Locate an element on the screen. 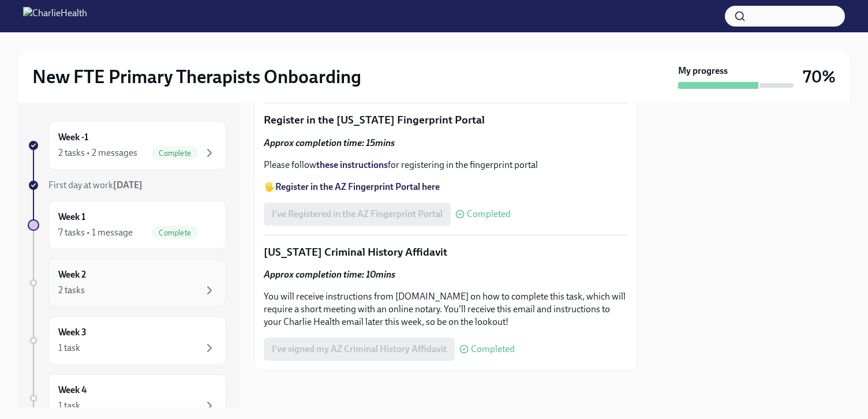  a: Week 31 task is located at coordinates (127, 340).